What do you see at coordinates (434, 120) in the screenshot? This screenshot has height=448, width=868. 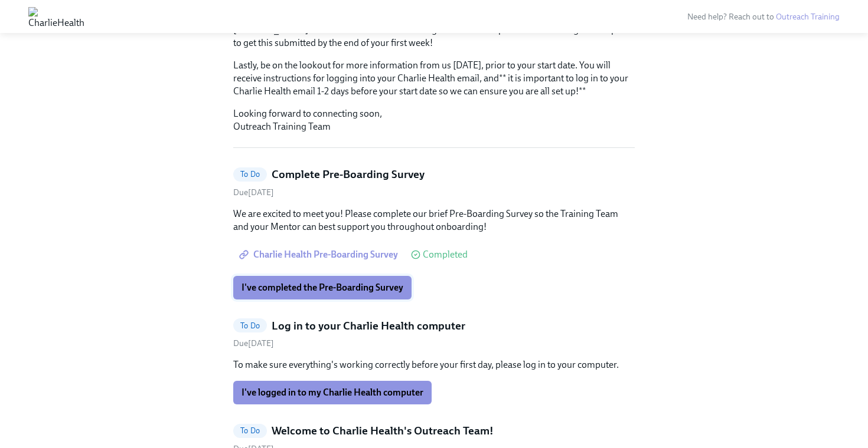 I see `p: Looking forward to connecting soon, Outreach Training Team` at bounding box center [434, 120].